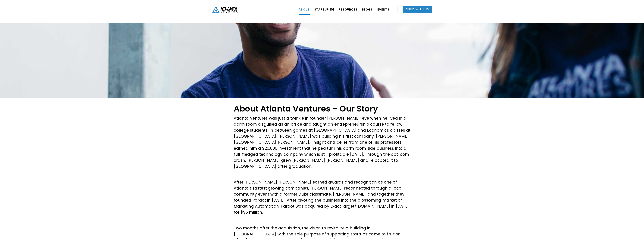 This screenshot has width=644, height=239. What do you see at coordinates (324, 9) in the screenshot?
I see `a: Startup 101` at bounding box center [324, 9].